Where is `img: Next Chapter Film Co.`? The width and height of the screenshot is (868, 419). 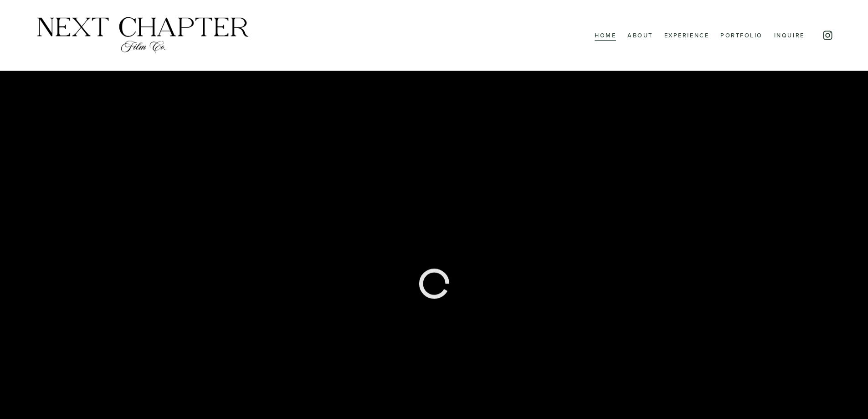 img: Next Chapter Film Co. is located at coordinates (143, 35).